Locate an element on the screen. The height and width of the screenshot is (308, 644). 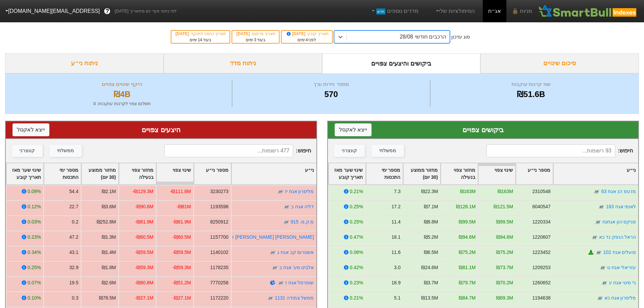
div: 1220334 is located at coordinates (542, 221).